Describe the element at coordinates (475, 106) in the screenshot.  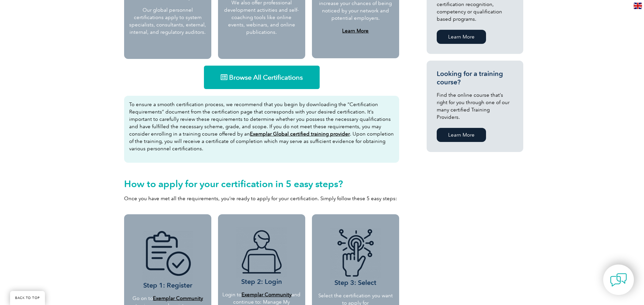
I see `p: Find the online course that’s right for you through one of our many certified Training Providers.` at that location.